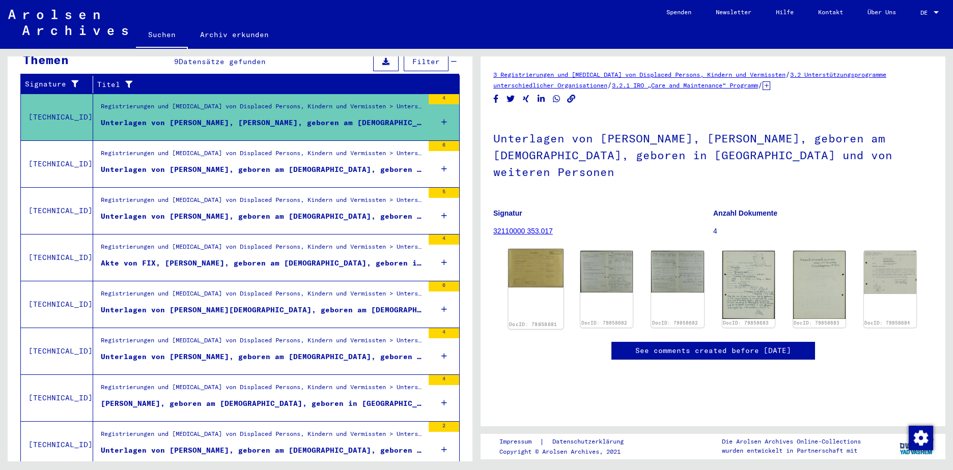 This screenshot has height=470, width=953. What do you see at coordinates (791, 442) in the screenshot?
I see `p: Die Arolsen Archives Online-Collections` at bounding box center [791, 442].